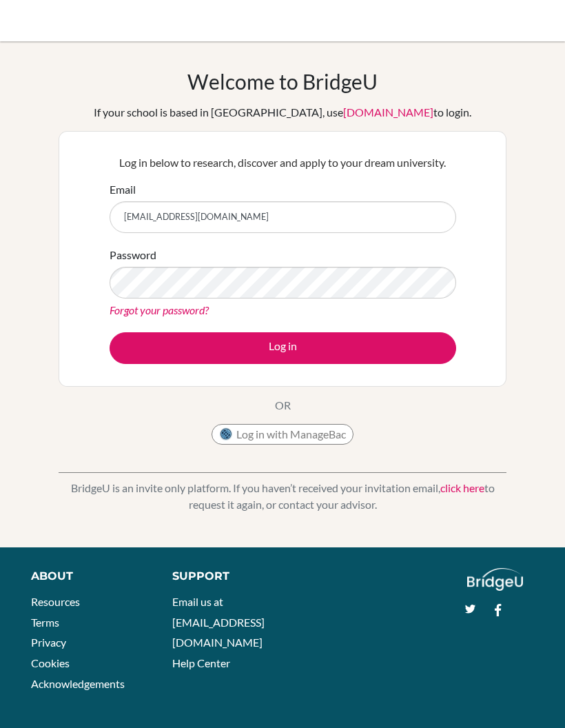 The image size is (565, 728). What do you see at coordinates (159, 309) in the screenshot?
I see `a: Forgot your password?` at bounding box center [159, 309].